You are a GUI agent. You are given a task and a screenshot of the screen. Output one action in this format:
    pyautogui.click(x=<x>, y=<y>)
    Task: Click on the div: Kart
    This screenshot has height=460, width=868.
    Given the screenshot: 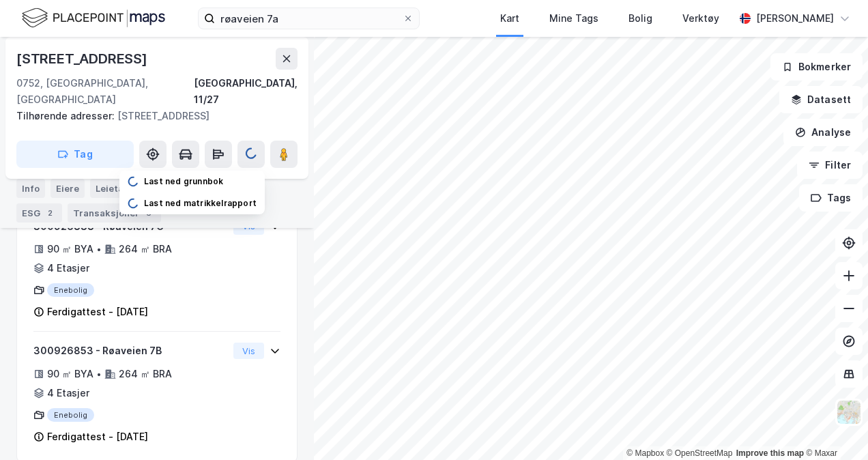 What is the action you would take?
    pyautogui.click(x=510, y=18)
    